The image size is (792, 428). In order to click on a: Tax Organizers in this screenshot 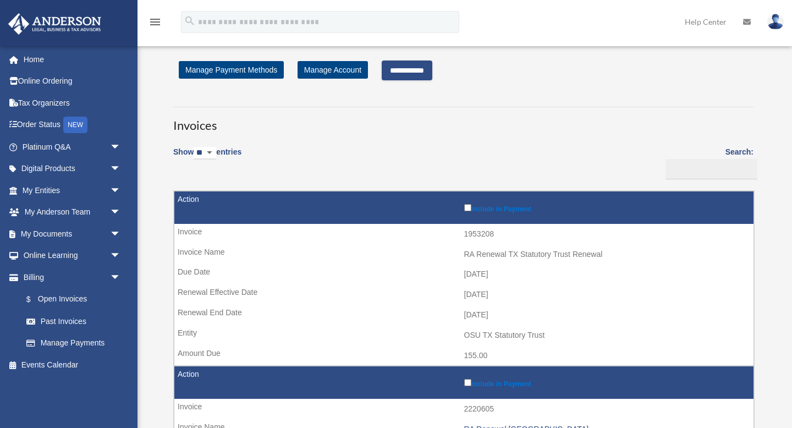, I will do `click(73, 103)`.